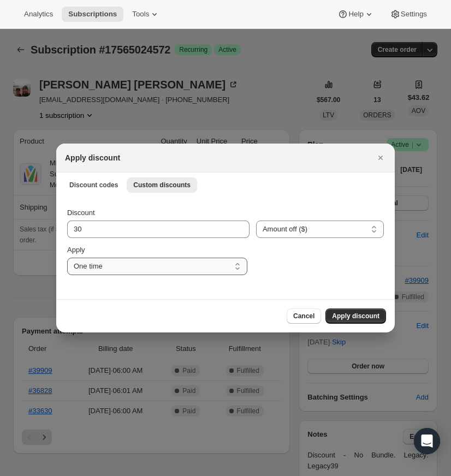  I want to click on button: Settings, so click(409, 14).